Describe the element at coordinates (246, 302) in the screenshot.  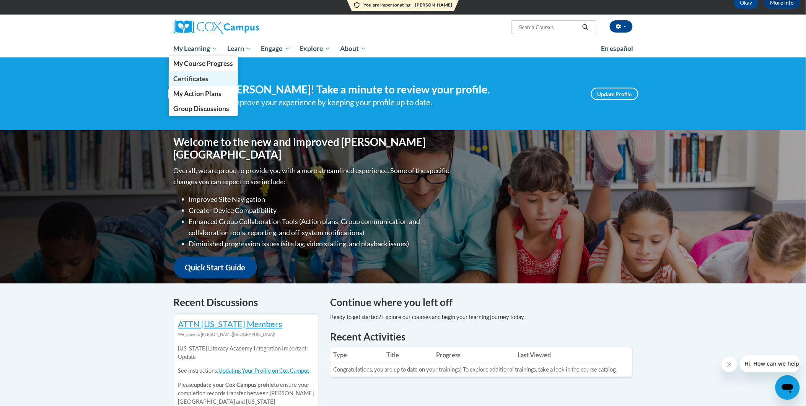
I see `h4: Recent Discussions` at that location.